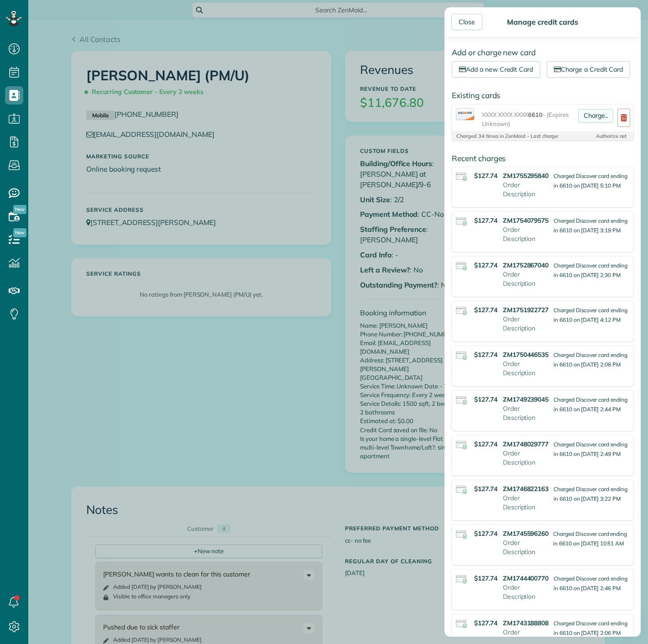 This screenshot has height=644, width=648. What do you see at coordinates (526, 265) in the screenshot?
I see `strong: ZM1752867040` at bounding box center [526, 265].